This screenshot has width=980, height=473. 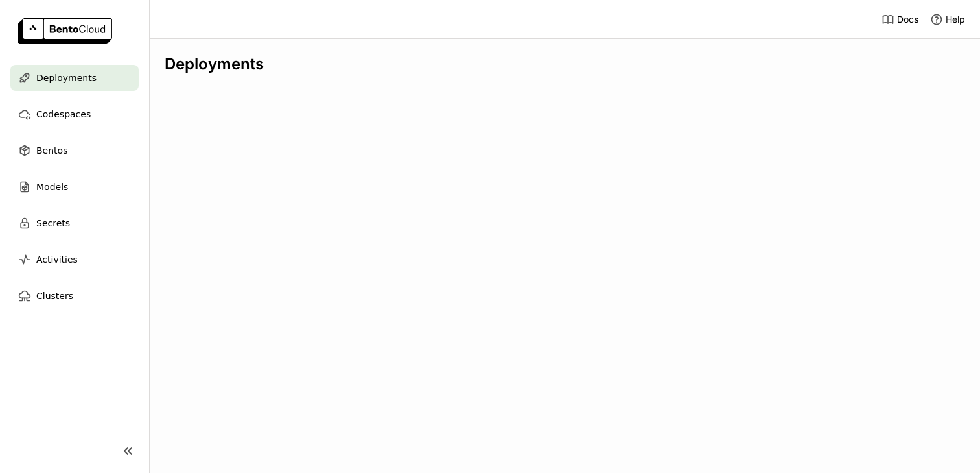 What do you see at coordinates (54, 296) in the screenshot?
I see `span: Clusters` at bounding box center [54, 296].